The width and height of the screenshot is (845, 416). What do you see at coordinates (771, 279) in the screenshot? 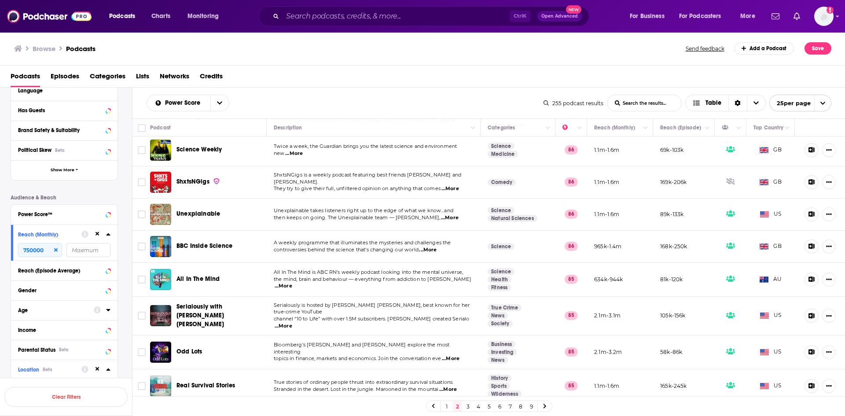
I see `span: AU` at bounding box center [771, 279].